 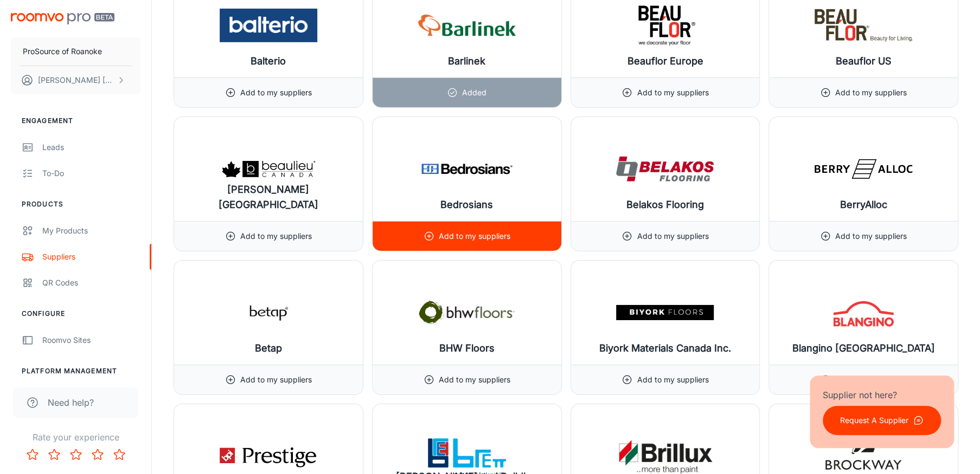 What do you see at coordinates (62, 51) in the screenshot?
I see `p: ProSource of Roanoke` at bounding box center [62, 51].